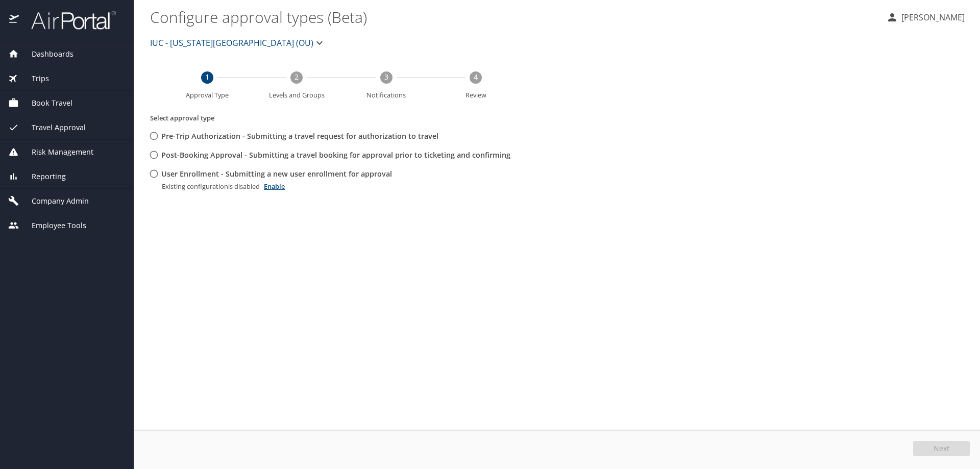  Describe the element at coordinates (14, 20) in the screenshot. I see `img: icon-airportal.png` at that location.